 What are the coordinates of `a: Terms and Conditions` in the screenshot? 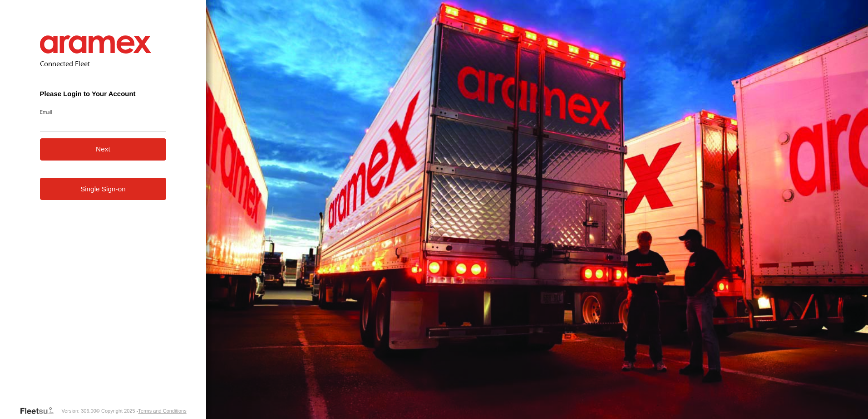 It's located at (162, 411).